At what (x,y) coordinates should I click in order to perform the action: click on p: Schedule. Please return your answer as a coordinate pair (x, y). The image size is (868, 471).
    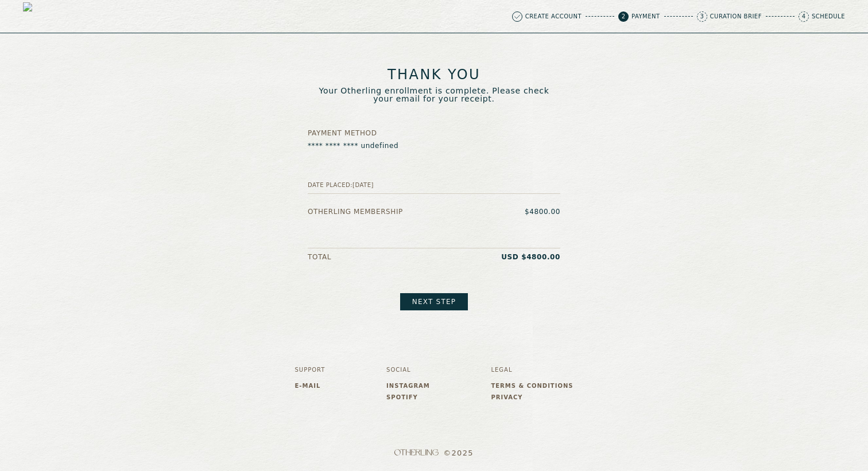
    Looking at the image, I should click on (828, 17).